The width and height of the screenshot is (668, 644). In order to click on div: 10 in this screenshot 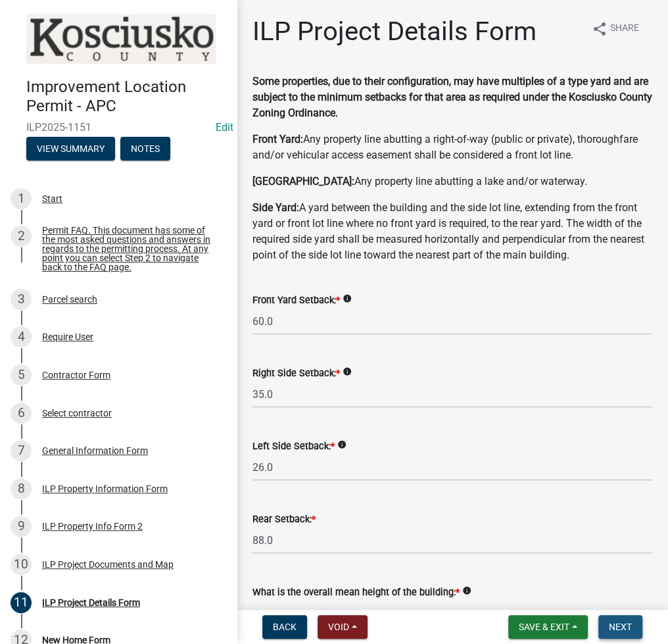, I will do `click(21, 565)`.